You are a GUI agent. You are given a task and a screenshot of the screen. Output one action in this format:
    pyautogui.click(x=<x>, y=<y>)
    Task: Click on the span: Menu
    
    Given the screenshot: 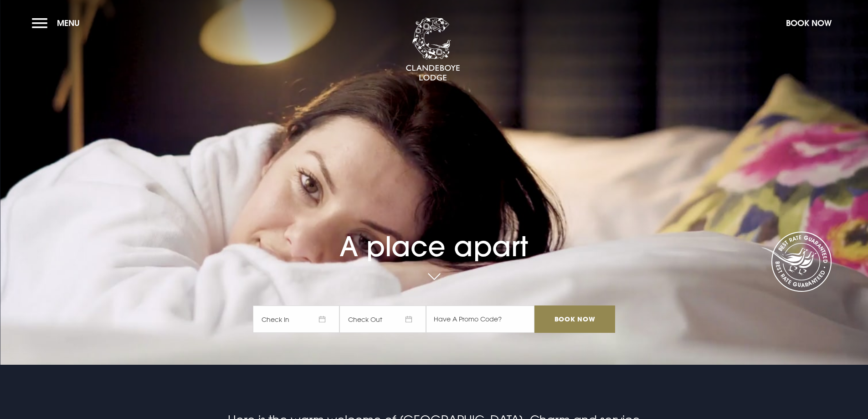 What is the action you would take?
    pyautogui.click(x=69, y=23)
    